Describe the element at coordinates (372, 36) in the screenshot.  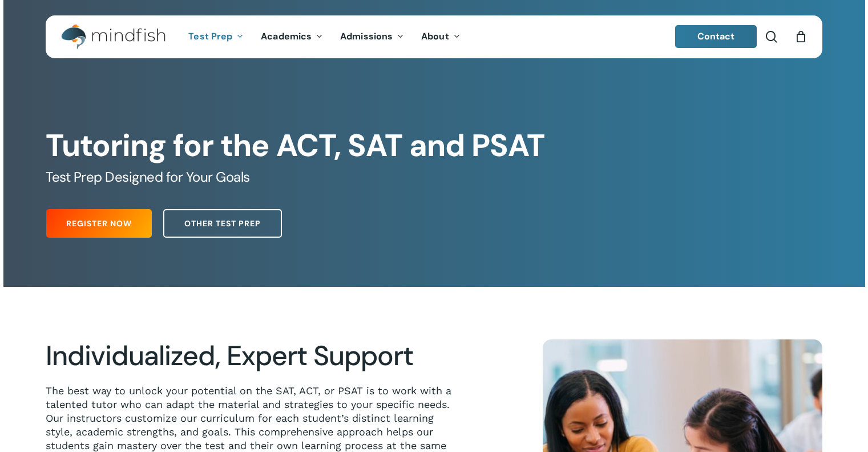
I see `a: Admissions` at that location.